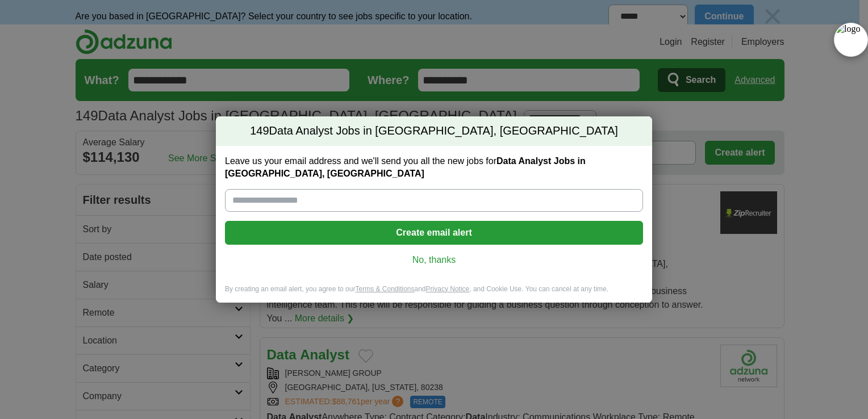  What do you see at coordinates (384, 289) in the screenshot?
I see `a: Terms & Conditions` at bounding box center [384, 289].